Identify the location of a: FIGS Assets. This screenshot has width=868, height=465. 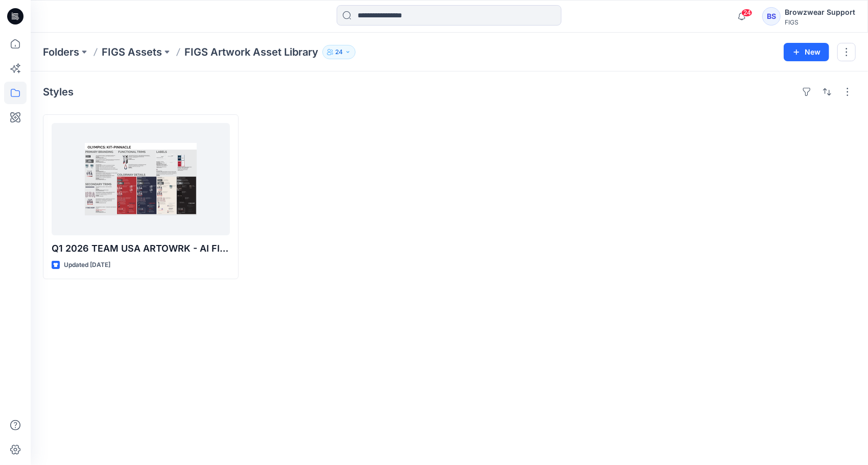
(132, 52).